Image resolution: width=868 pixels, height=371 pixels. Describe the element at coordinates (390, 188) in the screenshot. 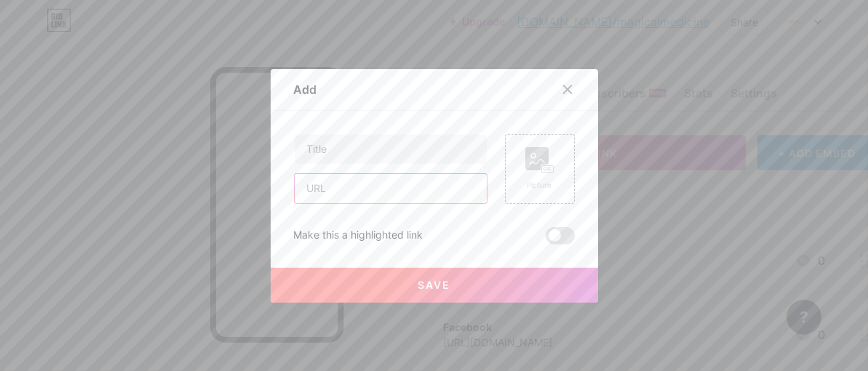

I see `input: URL` at that location.